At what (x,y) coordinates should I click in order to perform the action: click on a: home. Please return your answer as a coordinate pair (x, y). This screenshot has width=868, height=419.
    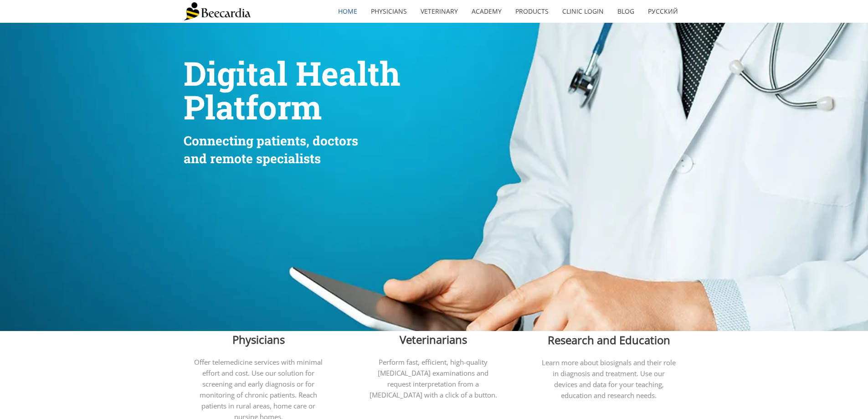
    Looking at the image, I should click on (348, 11).